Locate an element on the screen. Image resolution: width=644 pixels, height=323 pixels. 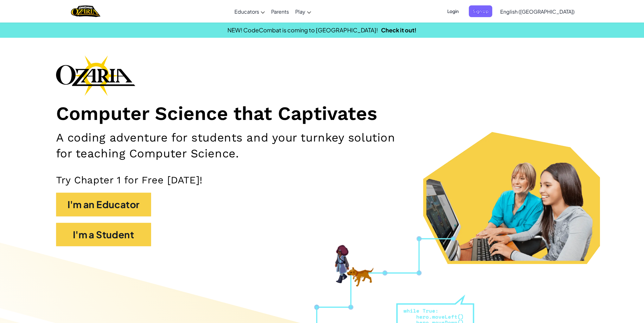
span: Play is located at coordinates (300, 12).